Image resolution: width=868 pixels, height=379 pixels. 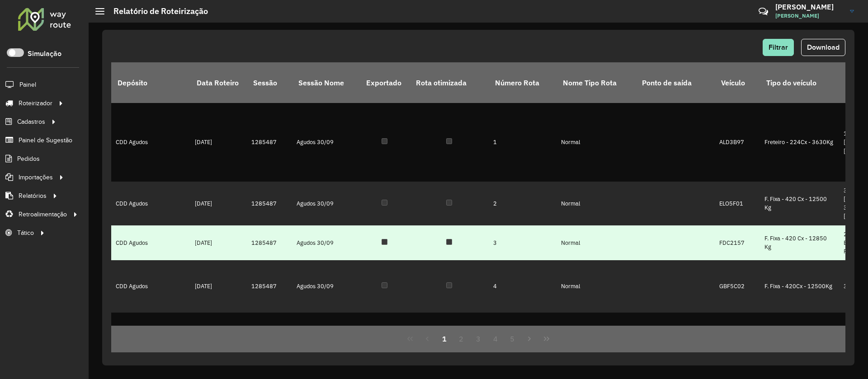 What do you see at coordinates (35, 103) in the screenshot?
I see `span: Roteirizador` at bounding box center [35, 103].